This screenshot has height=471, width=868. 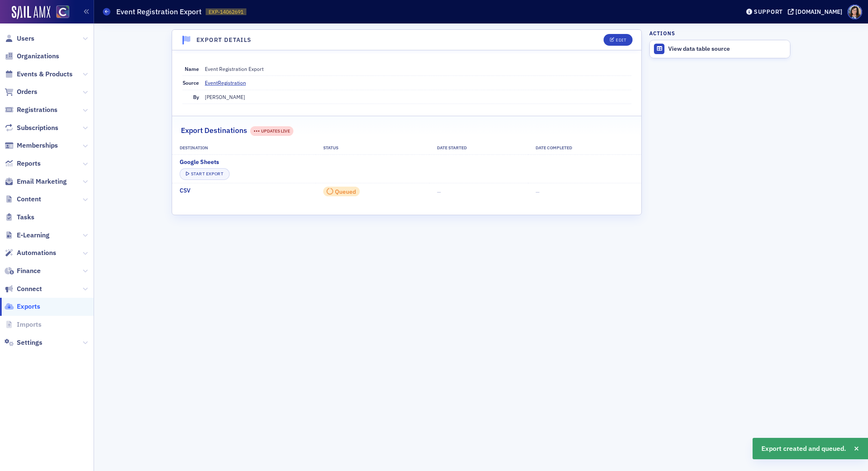 I want to click on th: Destination, so click(x=244, y=148).